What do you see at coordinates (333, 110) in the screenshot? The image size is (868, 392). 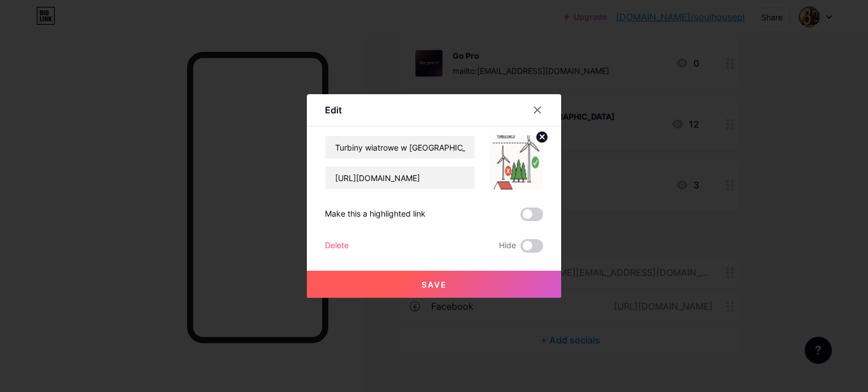 I see `div: Edit` at bounding box center [333, 110].